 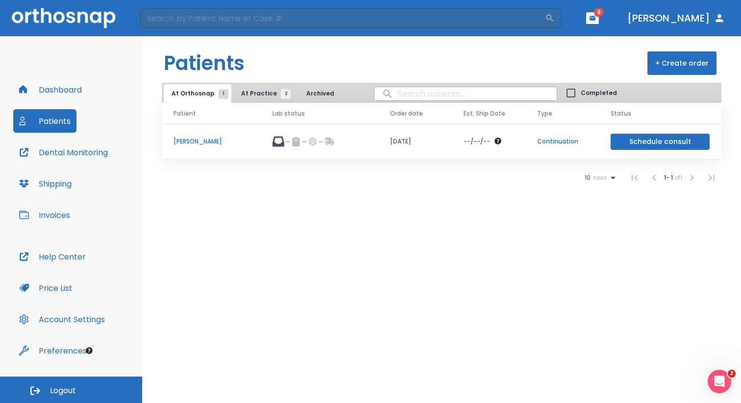 I want to click on span: Completed, so click(x=599, y=93).